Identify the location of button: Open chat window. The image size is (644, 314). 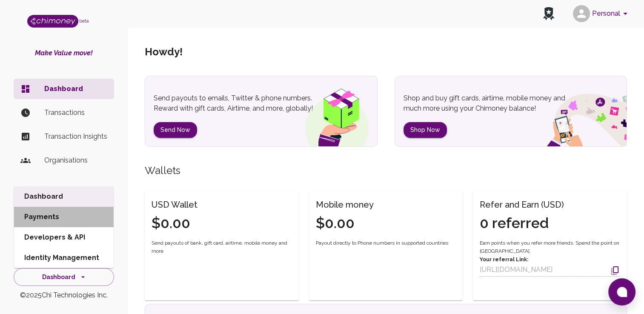
(622, 292).